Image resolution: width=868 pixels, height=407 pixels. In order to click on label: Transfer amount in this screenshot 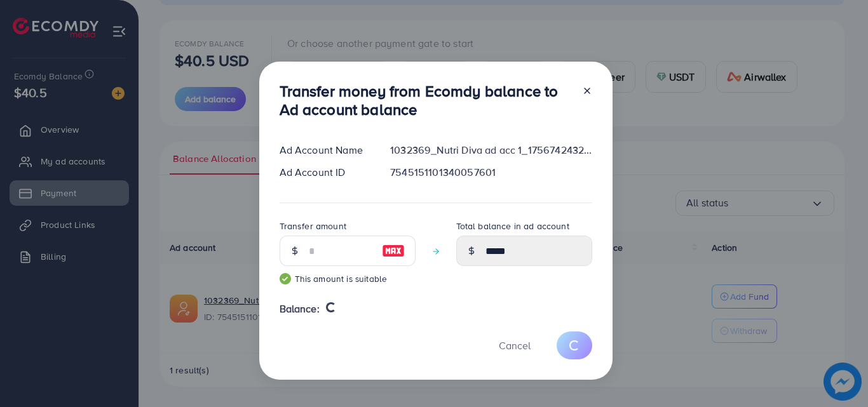, I will do `click(312, 226)`.